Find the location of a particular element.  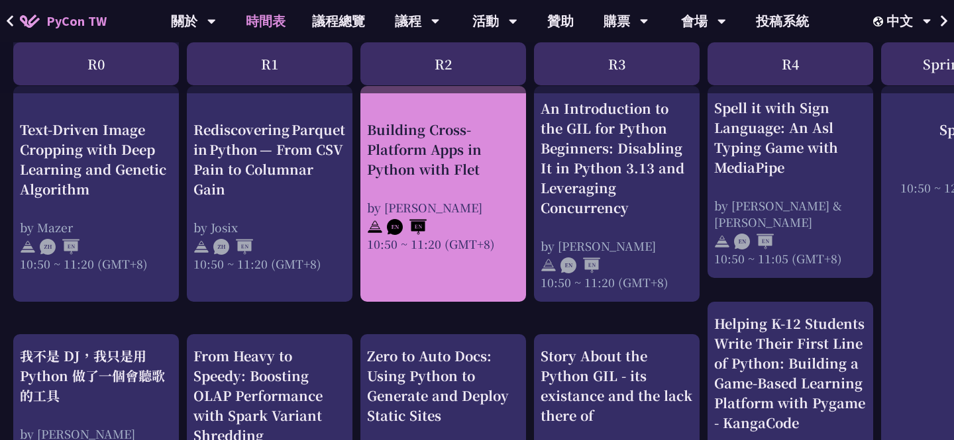

div: 我不是 DJ，我只是用 Python 做了一個會聽歌的工具 is located at coordinates (96, 376).